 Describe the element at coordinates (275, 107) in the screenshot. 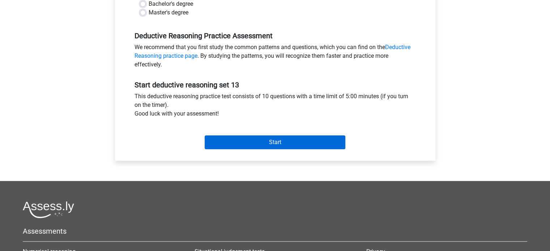

I see `div: This deductive reasoning practice test consists of 10 questions with a time limit of 5:00 minutes...` at that location.